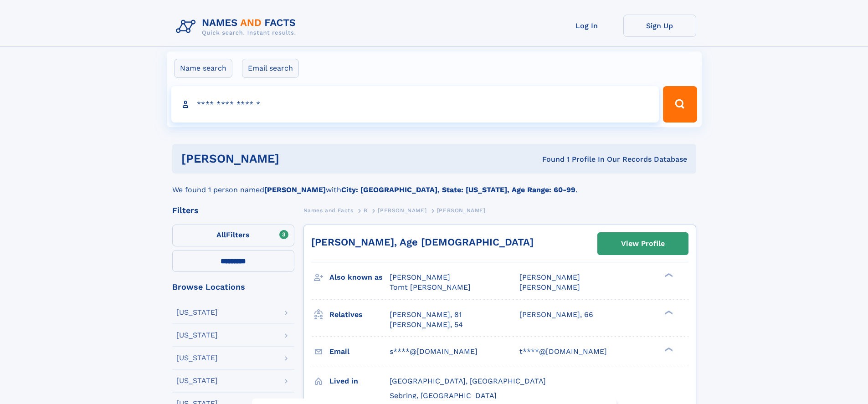  I want to click on div: Found 1 Profile In Our Records Database, so click(549, 159).